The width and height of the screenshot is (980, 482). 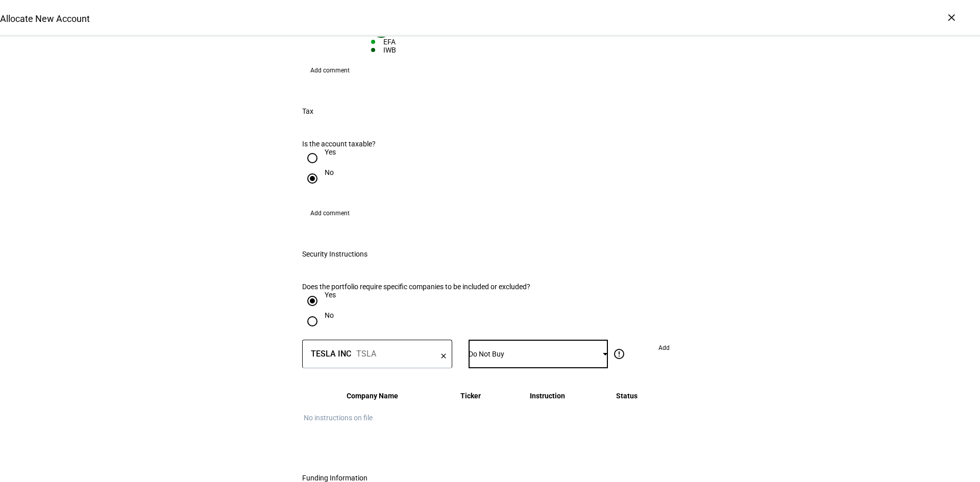 I want to click on span: Instruction, so click(x=548, y=396).